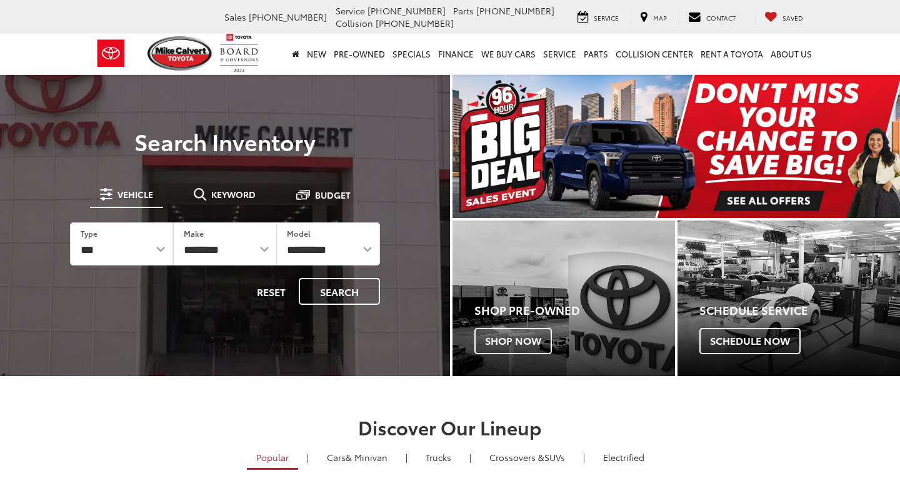 The image size is (900, 486). What do you see at coordinates (450, 427) in the screenshot?
I see `h2: Discover Our Lineup` at bounding box center [450, 427].